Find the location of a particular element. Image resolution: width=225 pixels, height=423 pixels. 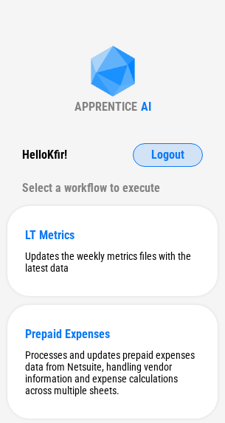

div: Updates the weekly metrics files with the latest data is located at coordinates (112, 262).